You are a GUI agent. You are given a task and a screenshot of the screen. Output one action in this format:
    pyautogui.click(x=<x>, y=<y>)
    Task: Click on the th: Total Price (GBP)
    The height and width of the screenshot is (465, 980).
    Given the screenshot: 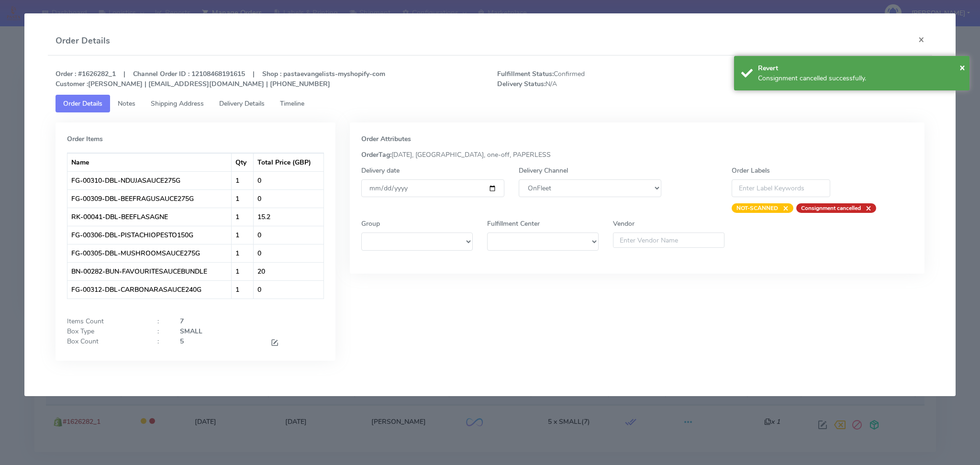 What is the action you would take?
    pyautogui.click(x=288, y=162)
    